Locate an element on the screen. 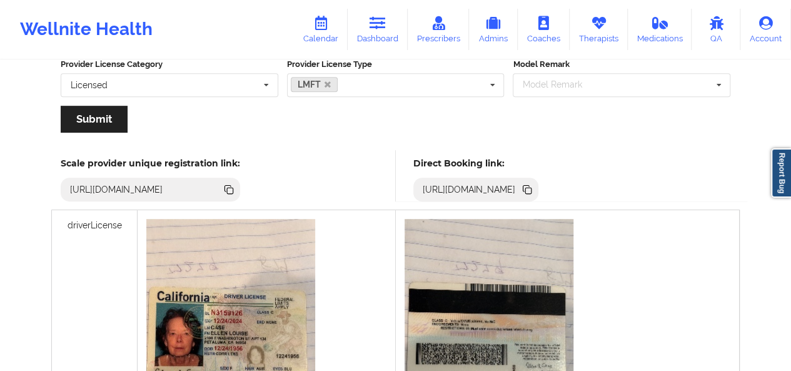  a: Report Bug is located at coordinates (781, 173).